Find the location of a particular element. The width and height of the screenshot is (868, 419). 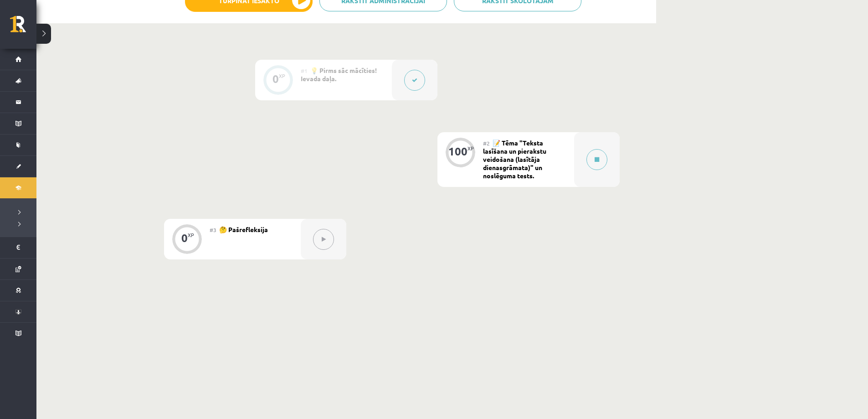

div: 100 is located at coordinates (458, 151).